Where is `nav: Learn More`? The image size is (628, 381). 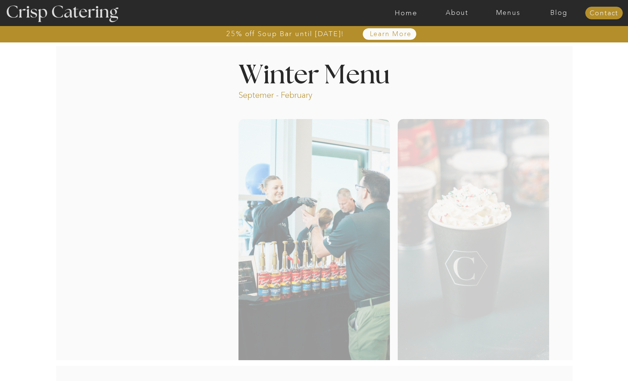
nav: Learn More is located at coordinates (390, 34).